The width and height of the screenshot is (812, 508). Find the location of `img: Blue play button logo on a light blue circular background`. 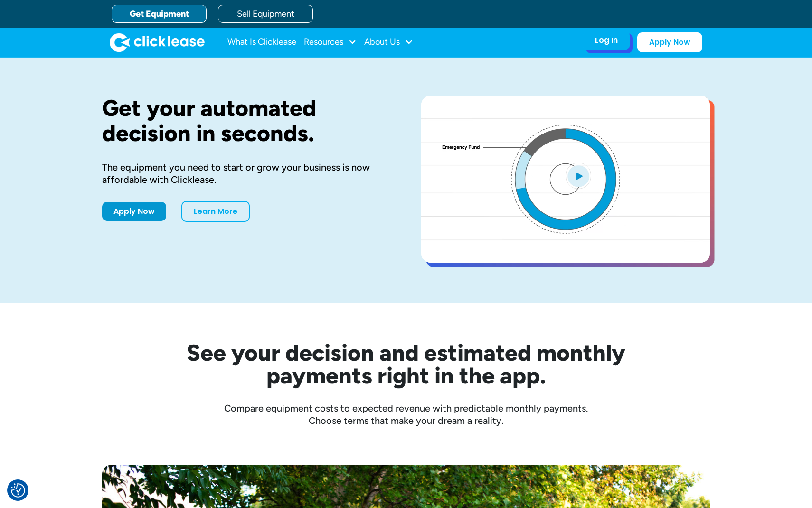

img: Blue play button logo on a light blue circular background is located at coordinates (578, 176).